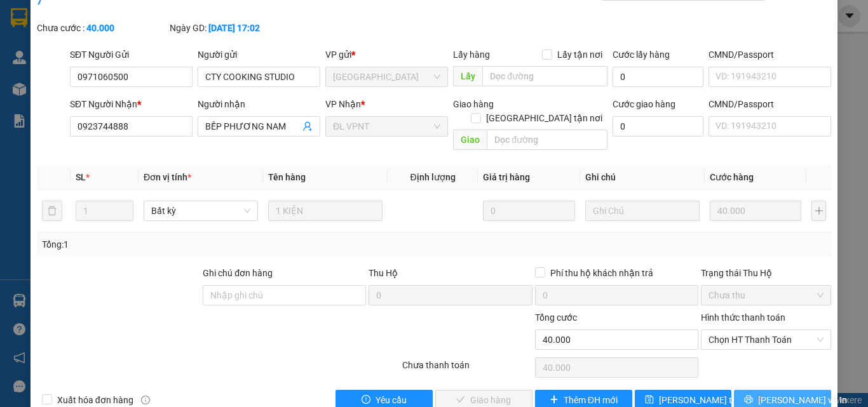 Image resolution: width=868 pixels, height=407 pixels. Describe the element at coordinates (642, 211) in the screenshot. I see `input: Ghi Chú` at that location.